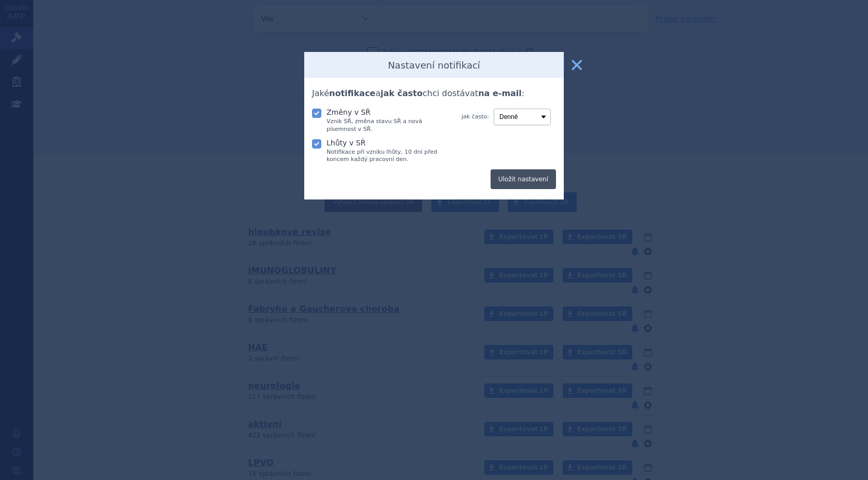 The width and height of the screenshot is (868, 480). What do you see at coordinates (351, 93) in the screenshot?
I see `strong: notifikace` at bounding box center [351, 93].